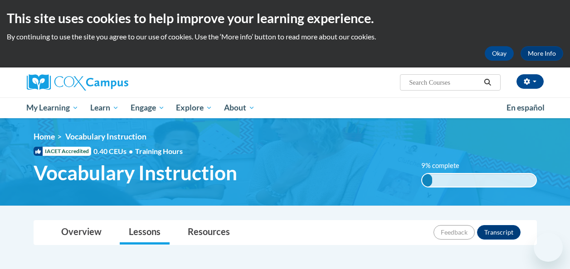 The image size is (570, 269). What do you see at coordinates (454, 232) in the screenshot?
I see `button: Feedback` at bounding box center [454, 232].